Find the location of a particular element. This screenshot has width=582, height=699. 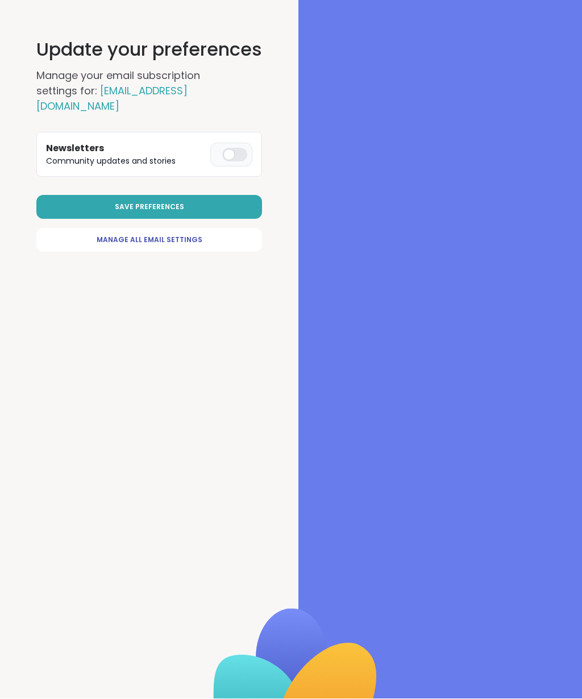

h1: Update your preferences is located at coordinates (149, 50).